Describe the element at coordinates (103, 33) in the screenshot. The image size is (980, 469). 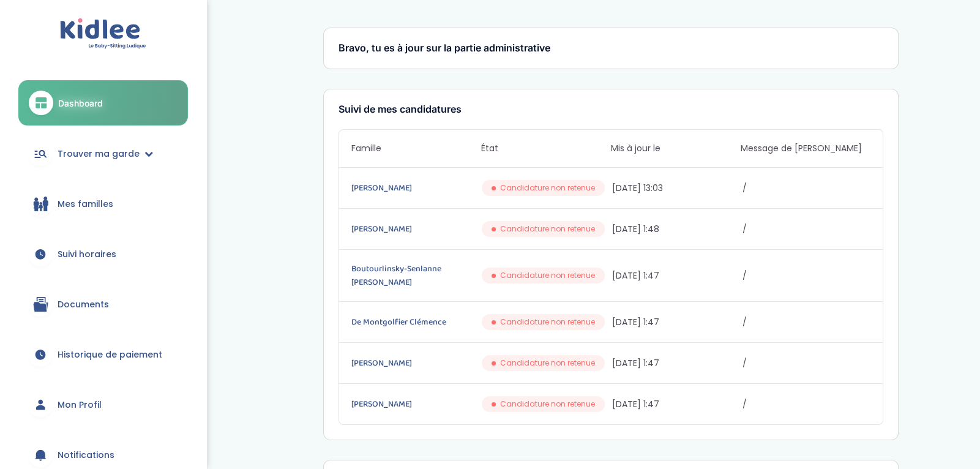
I see `img: logo.svg` at that location.